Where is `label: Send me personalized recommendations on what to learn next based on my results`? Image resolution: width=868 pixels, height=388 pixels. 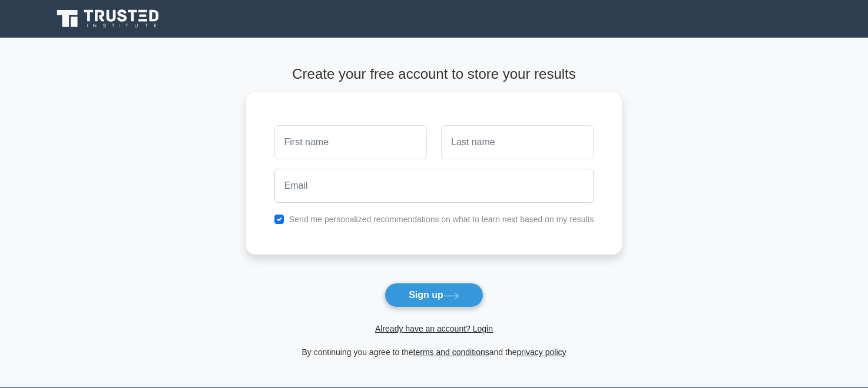 label: Send me personalized recommendations on what to learn next based on my results is located at coordinates (442, 219).